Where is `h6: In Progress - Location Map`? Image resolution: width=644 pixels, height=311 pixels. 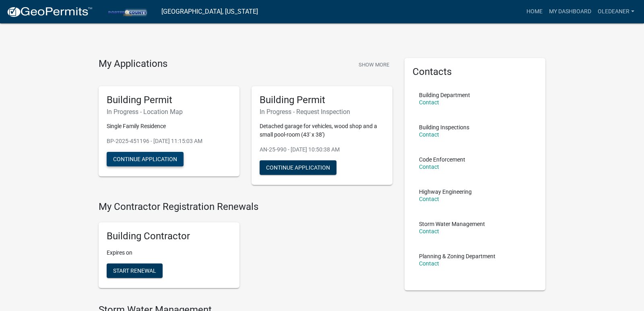 h6: In Progress - Location Map is located at coordinates (169, 111).